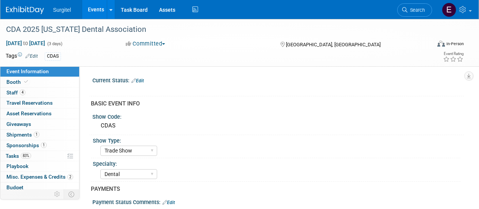  What do you see at coordinates (18, 82) in the screenshot?
I see `span: Booth` at bounding box center [18, 82].